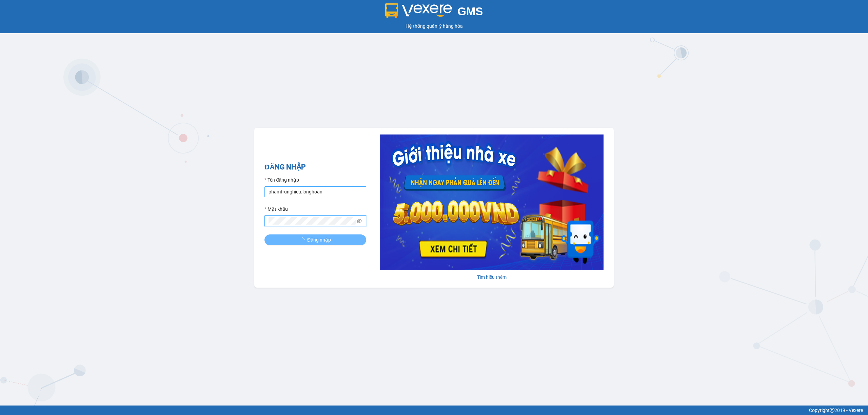 Image resolution: width=868 pixels, height=415 pixels. What do you see at coordinates (491, 202) in the screenshot?
I see `img: banner-0` at bounding box center [491, 202].